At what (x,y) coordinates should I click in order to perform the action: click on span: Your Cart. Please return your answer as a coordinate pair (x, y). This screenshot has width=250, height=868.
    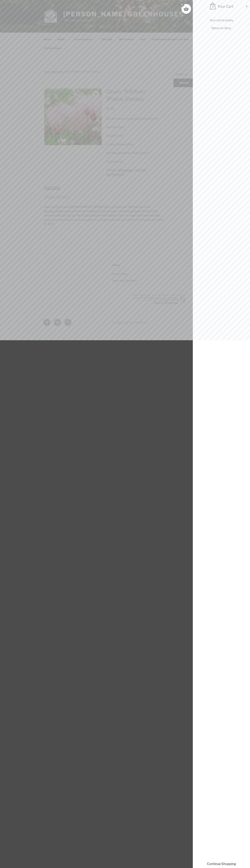
    Looking at the image, I should click on (225, 6).